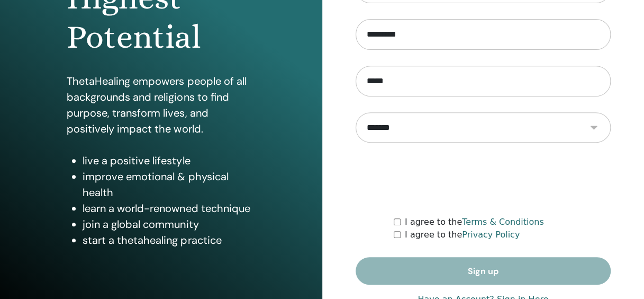 The height and width of the screenshot is (299, 644). I want to click on a: Terms & Conditions, so click(503, 222).